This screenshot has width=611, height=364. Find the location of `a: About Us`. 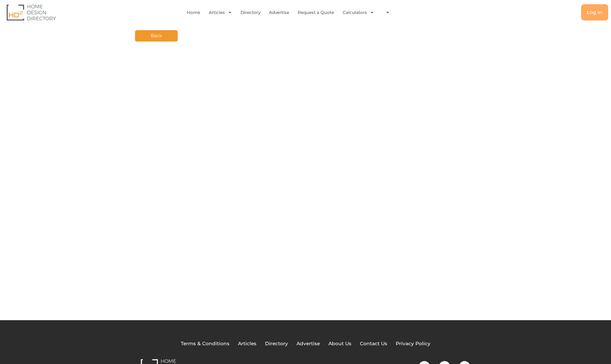

a: About Us is located at coordinates (340, 344).